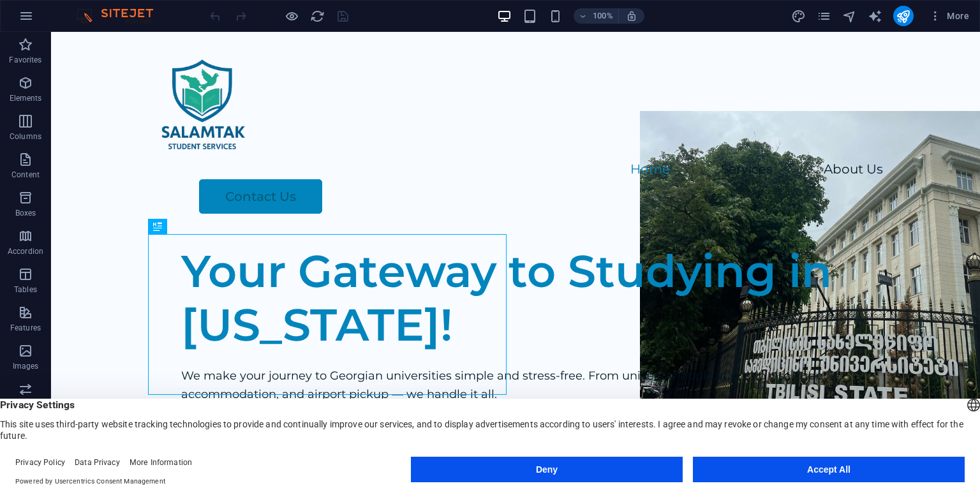 The image size is (980, 495). What do you see at coordinates (25, 175) in the screenshot?
I see `p: Content` at bounding box center [25, 175].